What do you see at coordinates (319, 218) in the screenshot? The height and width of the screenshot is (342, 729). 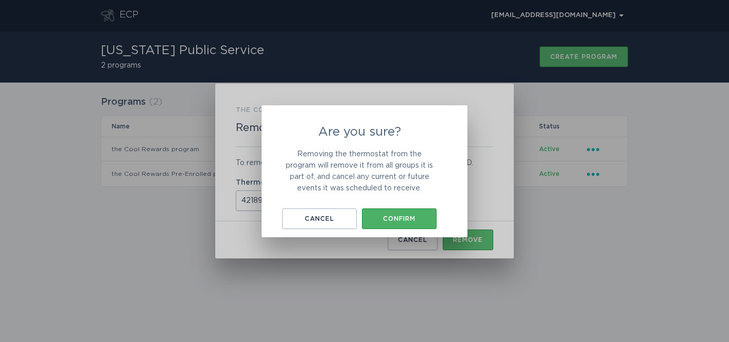 I see `div: Cancel` at bounding box center [319, 218].